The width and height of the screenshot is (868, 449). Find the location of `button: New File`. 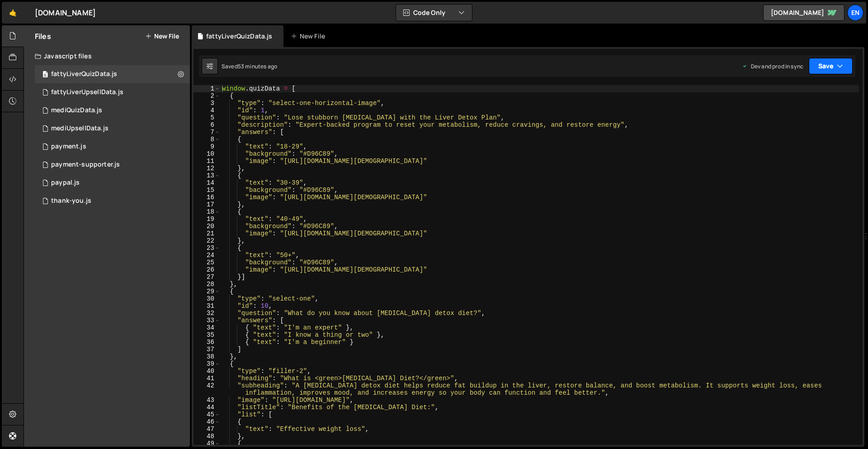

button: New File is located at coordinates (162, 36).